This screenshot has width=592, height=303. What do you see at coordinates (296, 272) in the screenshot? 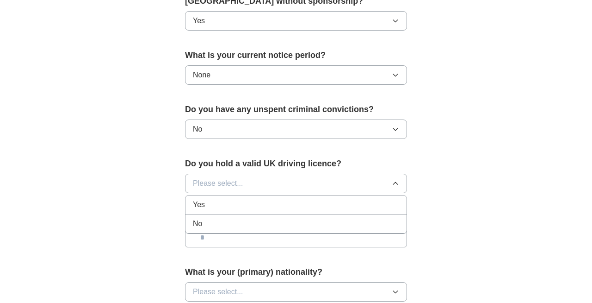
I see `label: What is your (primary) nationality?` at bounding box center [296, 272].